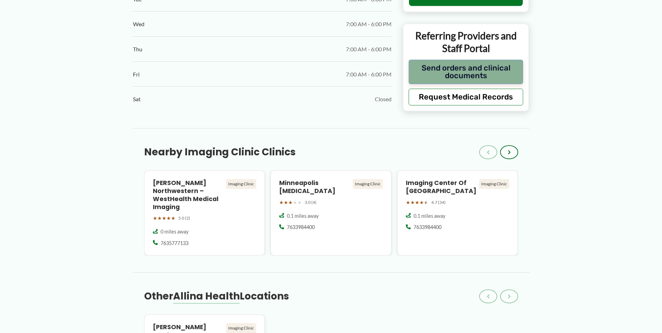 The height and width of the screenshot is (333, 662). I want to click on span: 4.7 (34), so click(438, 202).